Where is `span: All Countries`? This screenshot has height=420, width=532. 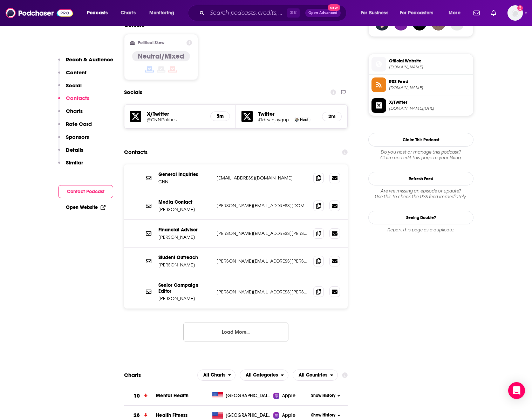 span: All Countries is located at coordinates (313, 375).